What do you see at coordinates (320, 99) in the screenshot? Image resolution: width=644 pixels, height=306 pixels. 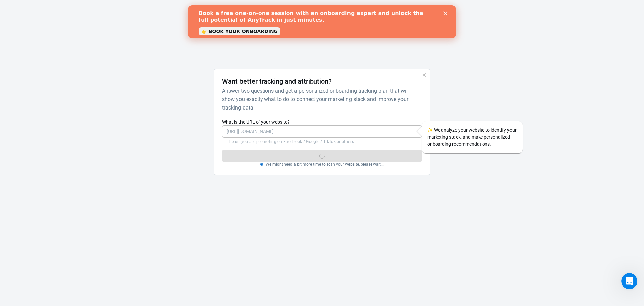 I see `h6: Answer two questions and get a personalized onboarding tracking plan that will show you exactly w...` at bounding box center [320, 99].